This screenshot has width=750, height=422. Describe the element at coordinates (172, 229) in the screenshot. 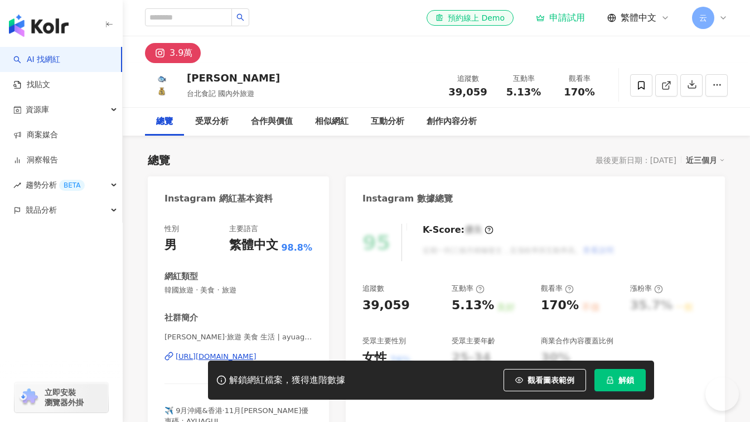

I see `div: 性別` at that location.